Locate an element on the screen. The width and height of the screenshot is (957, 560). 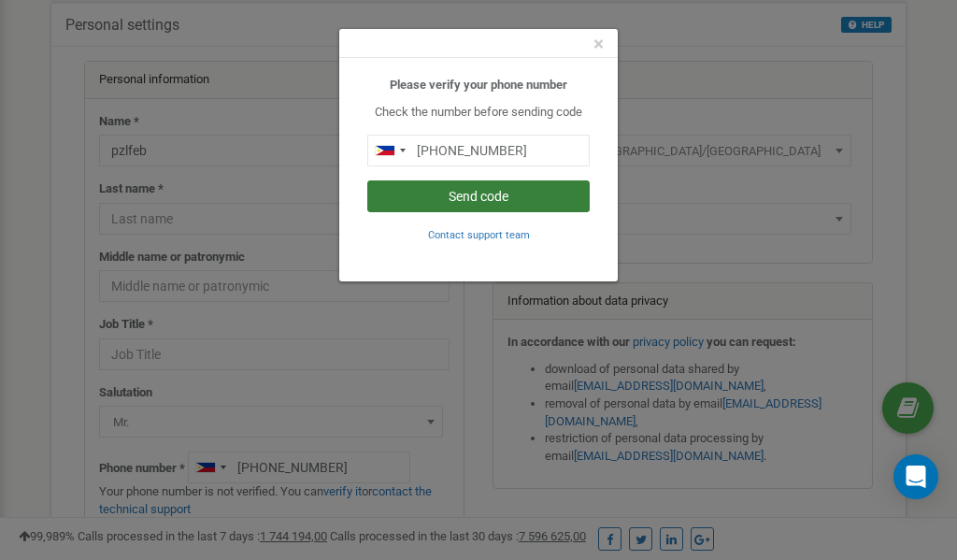
b: Please verify your phone number is located at coordinates (478, 84).